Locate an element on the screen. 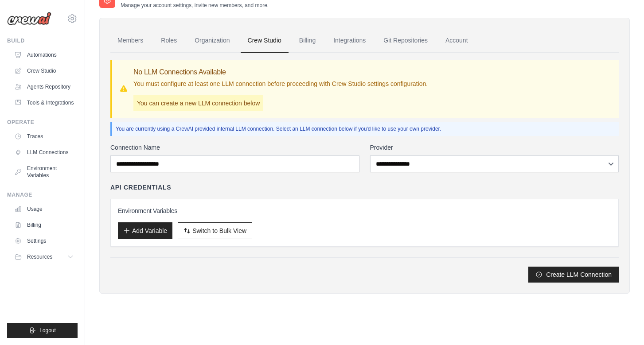  button: Logout is located at coordinates (42, 331).